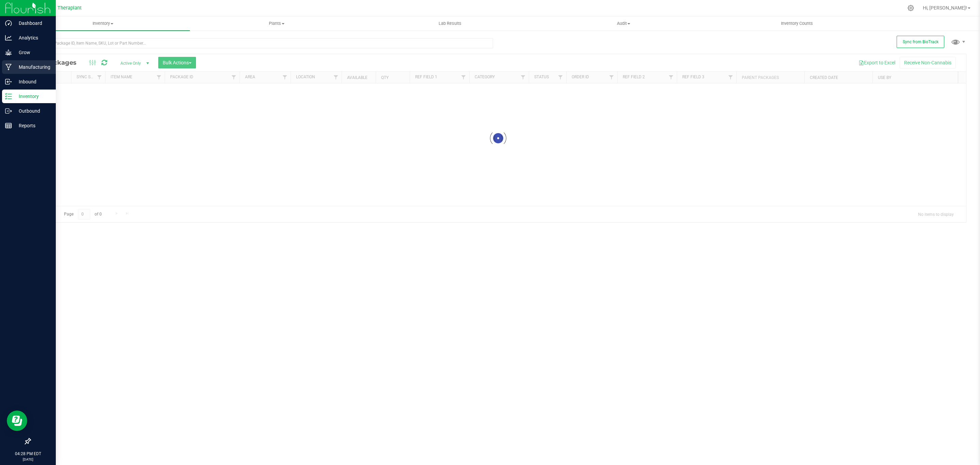 The height and width of the screenshot is (465, 980). Describe the element at coordinates (32, 81) in the screenshot. I see `p: Inbound` at that location.